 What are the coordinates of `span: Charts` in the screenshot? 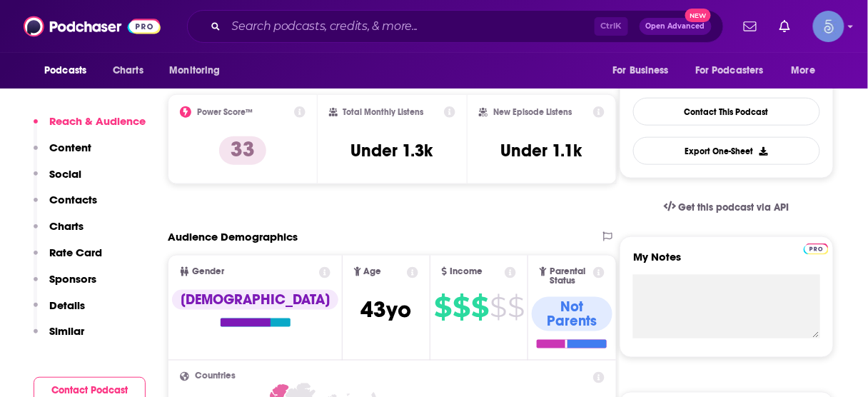 It's located at (128, 70).